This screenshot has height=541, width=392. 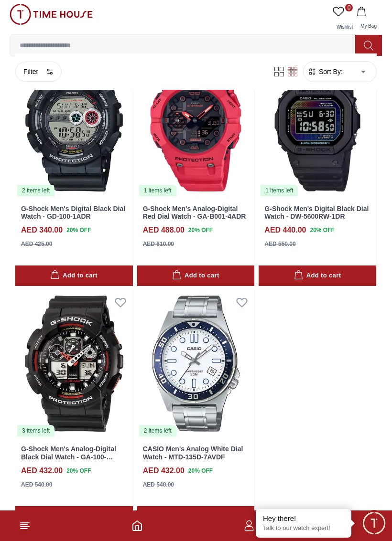 I want to click on a: CASIO Men's Analog White Dial Watch - MTD-135D-7AVDF2 items left, so click(x=196, y=363).